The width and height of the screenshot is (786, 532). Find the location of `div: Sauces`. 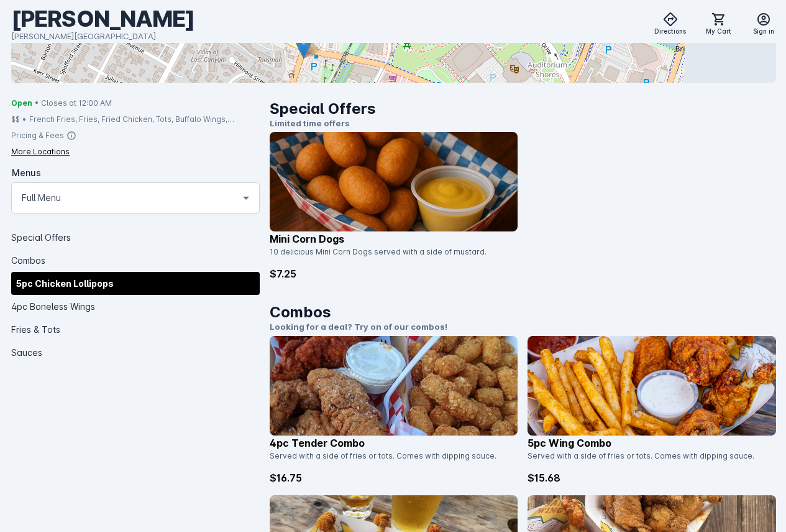

div: Sauces is located at coordinates (136, 352).